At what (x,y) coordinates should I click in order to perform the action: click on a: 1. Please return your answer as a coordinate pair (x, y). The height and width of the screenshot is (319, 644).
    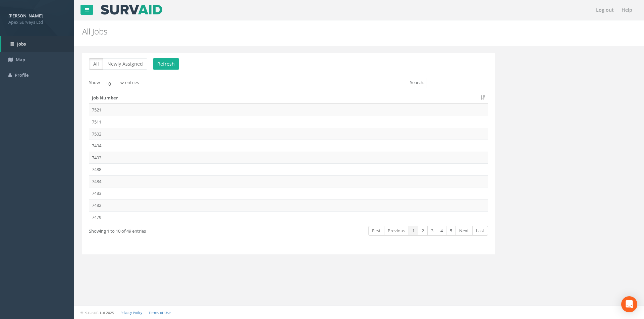
    Looking at the image, I should click on (413, 231).